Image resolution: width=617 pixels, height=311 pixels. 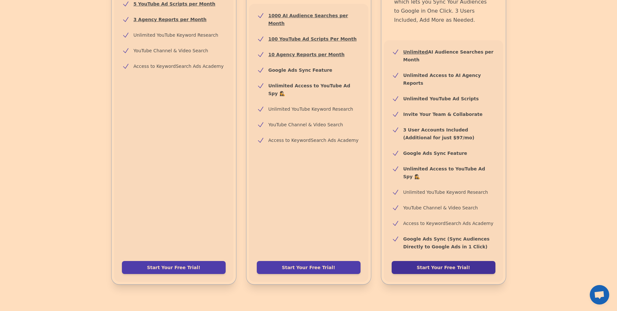 What do you see at coordinates (443, 114) in the screenshot?
I see `b: Invite Your Team & Collaborate` at bounding box center [443, 114].